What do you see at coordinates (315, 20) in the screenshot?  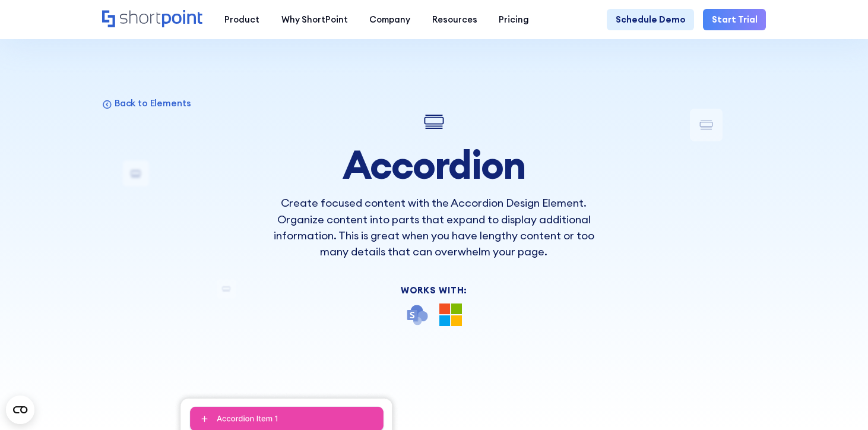 I see `div: Why ShortPoint` at bounding box center [315, 20].